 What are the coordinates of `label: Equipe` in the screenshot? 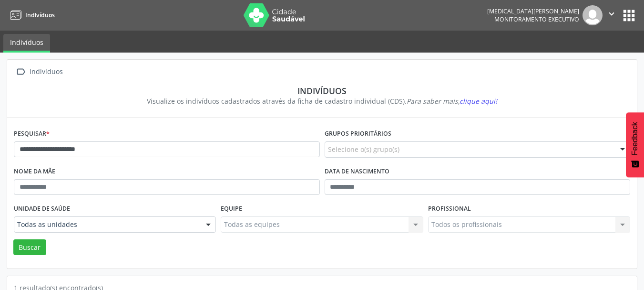 It's located at (231, 209).